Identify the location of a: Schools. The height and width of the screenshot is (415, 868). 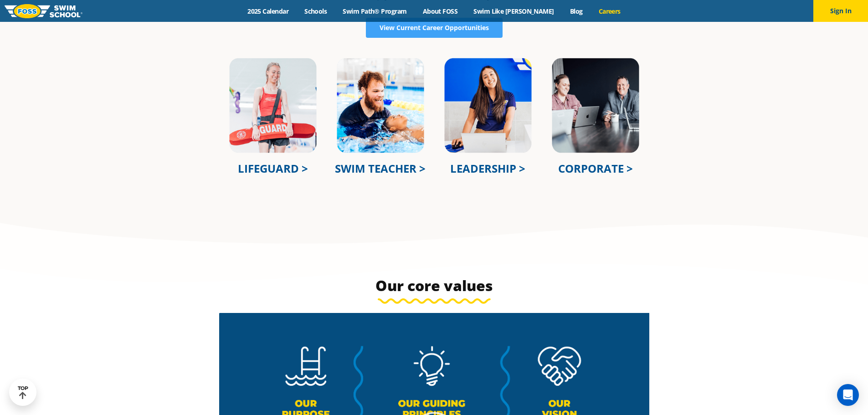
(315, 11).